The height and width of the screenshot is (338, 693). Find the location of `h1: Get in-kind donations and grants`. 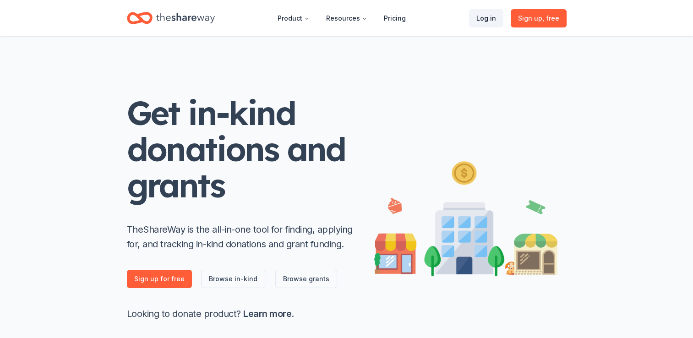

h1: Get in-kind donations and grants is located at coordinates (241, 149).